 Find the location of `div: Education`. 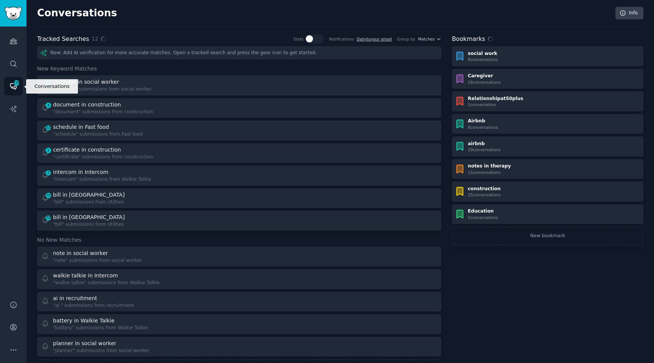

div: Education is located at coordinates (483, 211).